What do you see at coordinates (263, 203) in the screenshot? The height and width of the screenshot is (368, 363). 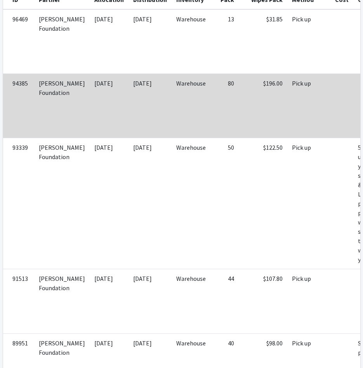 I see `td: $122.50` at bounding box center [263, 203].